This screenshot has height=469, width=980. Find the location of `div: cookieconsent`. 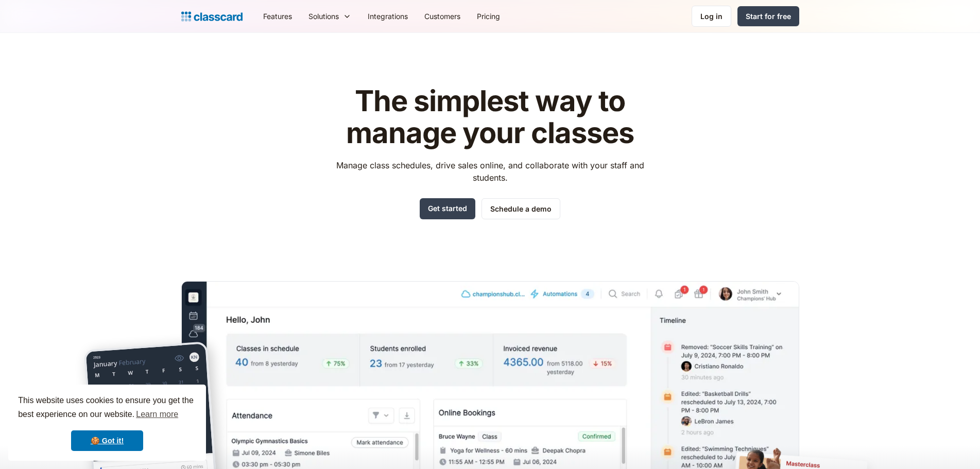

div: cookieconsent is located at coordinates (107, 422).